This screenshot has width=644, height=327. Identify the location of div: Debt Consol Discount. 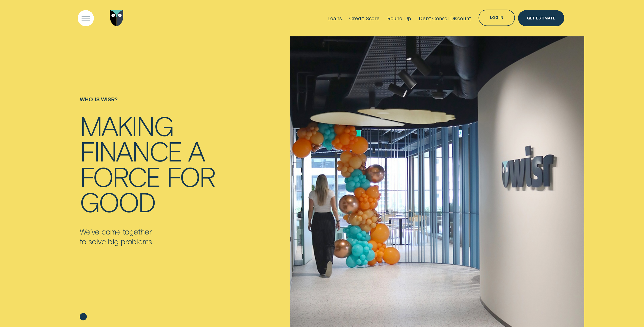
(444, 18).